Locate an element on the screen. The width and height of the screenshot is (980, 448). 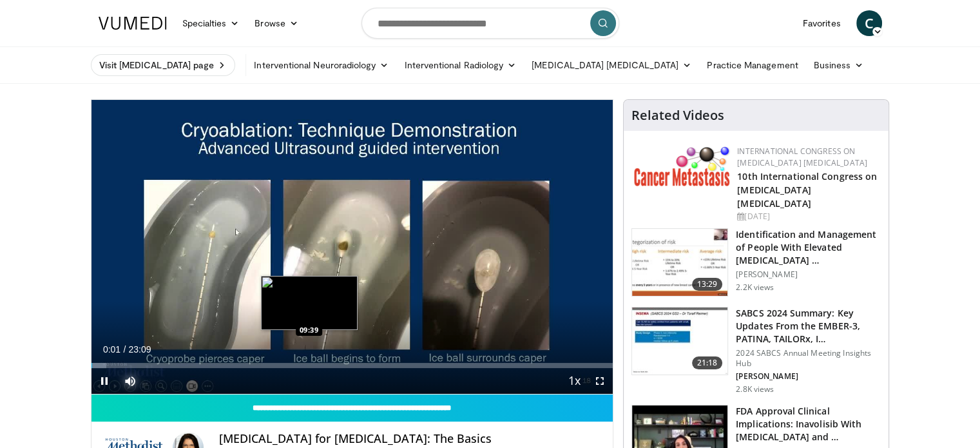
img: f3e414da-7d1c-4e07-9ec1-229507e9276d.150x105_q85_crop-smart_upscale.jpg is located at coordinates (680, 262).